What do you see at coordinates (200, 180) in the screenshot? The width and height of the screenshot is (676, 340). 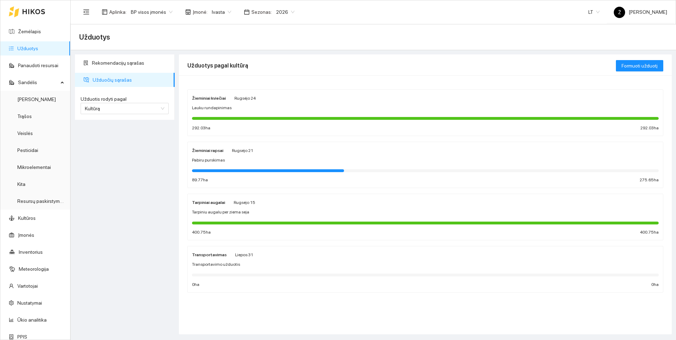 I see `span: 89.77 ha` at bounding box center [200, 180].